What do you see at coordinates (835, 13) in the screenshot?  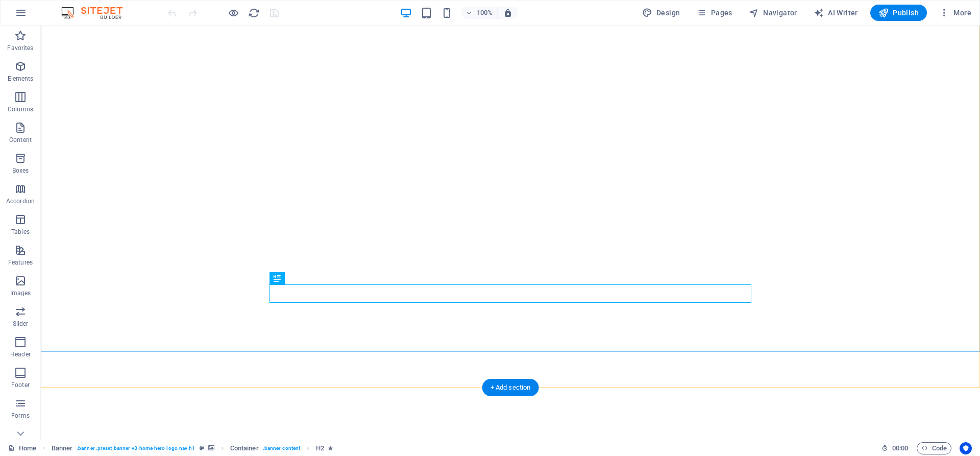 I see `button: AI Writer` at bounding box center [835, 13].